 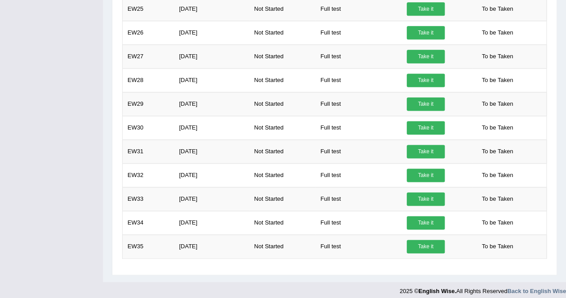 I want to click on td: EW31, so click(x=149, y=151).